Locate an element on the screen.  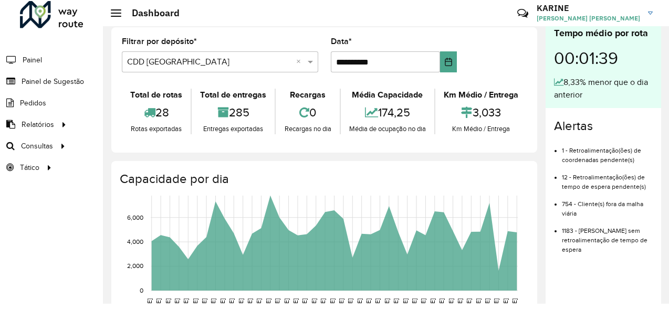
div: Rotas exportadas is located at coordinates (156, 129).